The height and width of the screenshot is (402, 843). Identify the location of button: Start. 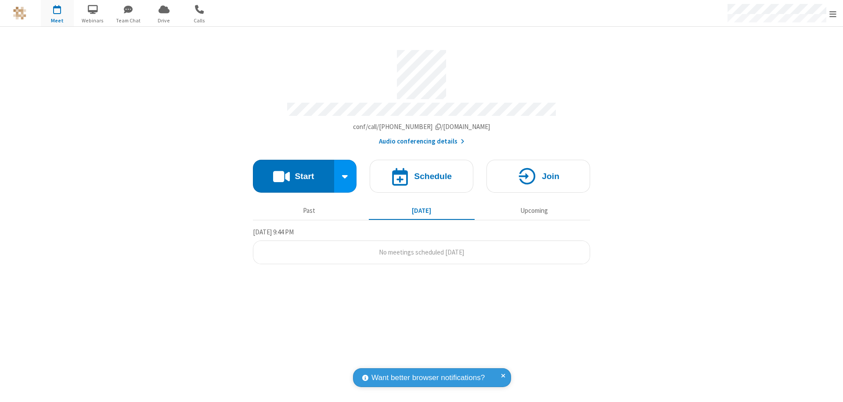
(293, 176).